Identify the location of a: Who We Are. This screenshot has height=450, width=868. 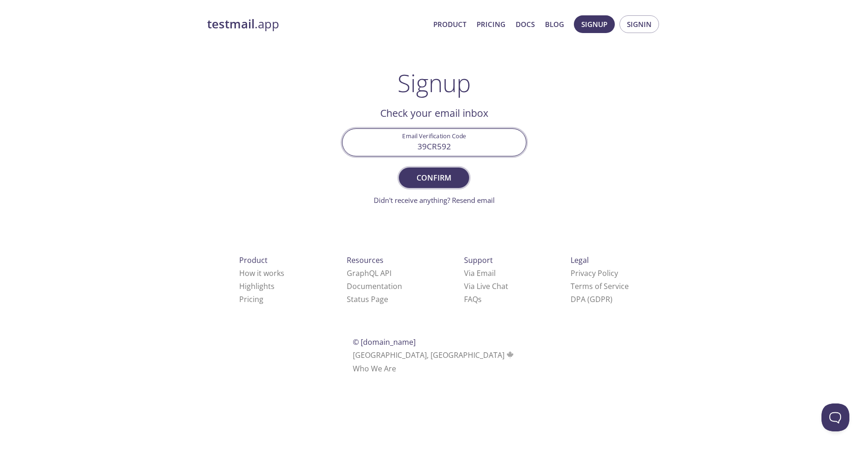
(374, 368).